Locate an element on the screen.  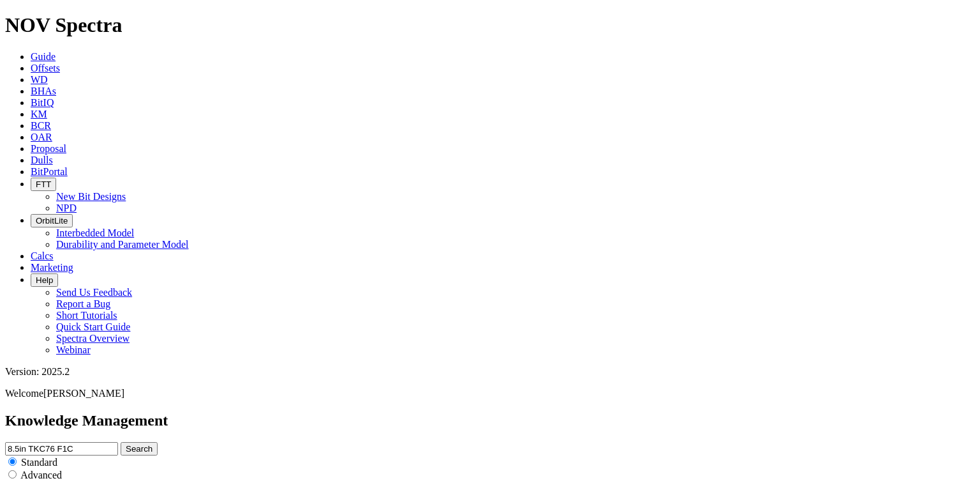
a: BCR is located at coordinates (41, 125).